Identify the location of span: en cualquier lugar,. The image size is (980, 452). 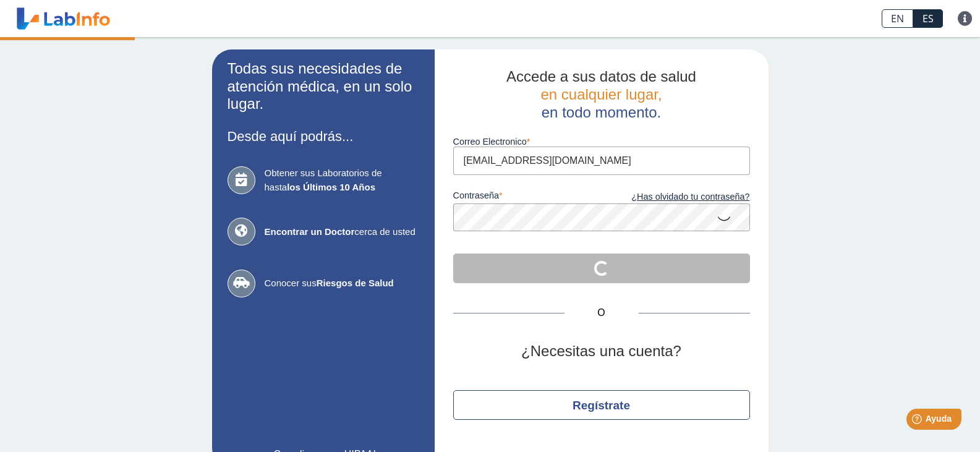
(601, 94).